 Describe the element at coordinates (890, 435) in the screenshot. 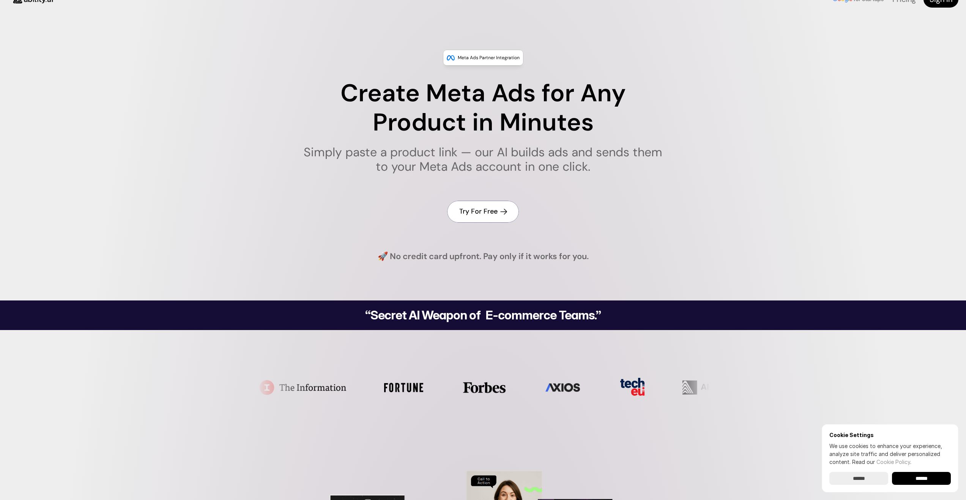

I see `h6: Cookie Settings` at that location.